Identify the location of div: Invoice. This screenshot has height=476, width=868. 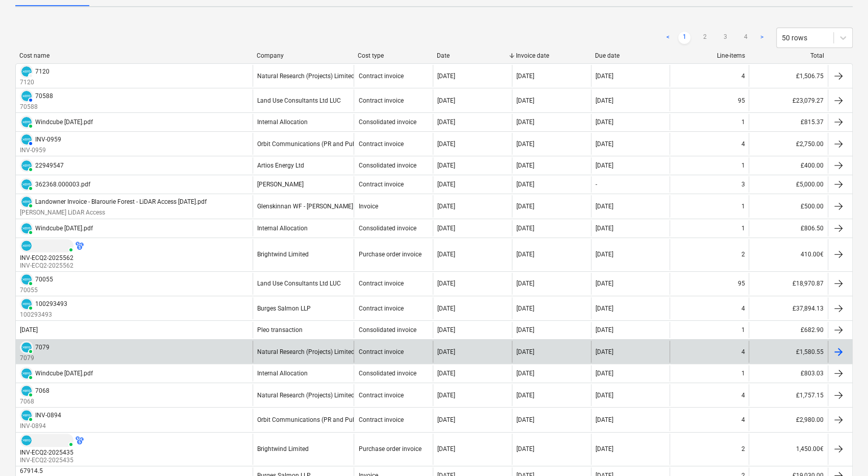
(368, 206).